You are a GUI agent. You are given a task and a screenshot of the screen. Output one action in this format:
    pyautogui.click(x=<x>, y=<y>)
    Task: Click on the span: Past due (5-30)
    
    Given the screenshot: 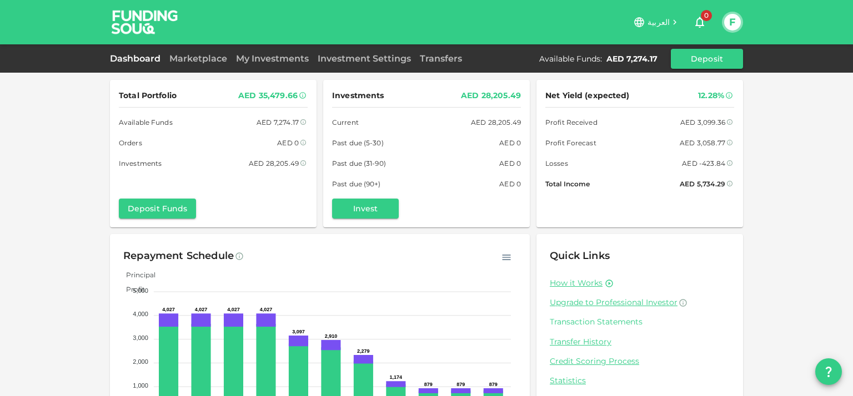 What is the action you would take?
    pyautogui.click(x=358, y=143)
    